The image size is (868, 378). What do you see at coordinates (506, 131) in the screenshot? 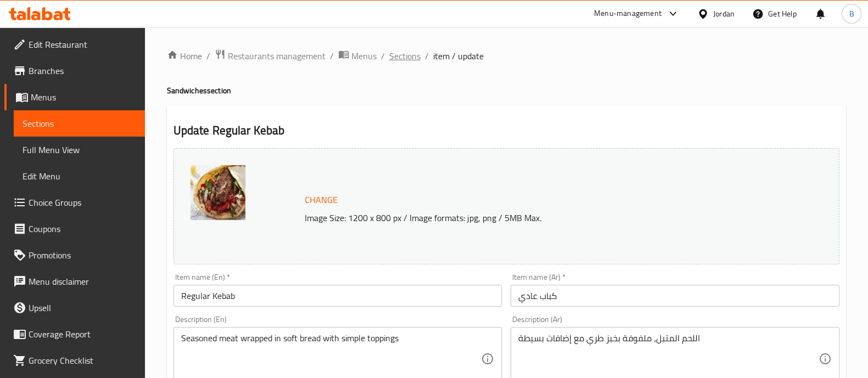
I see `h2: Update Regular Kebab` at bounding box center [506, 131].